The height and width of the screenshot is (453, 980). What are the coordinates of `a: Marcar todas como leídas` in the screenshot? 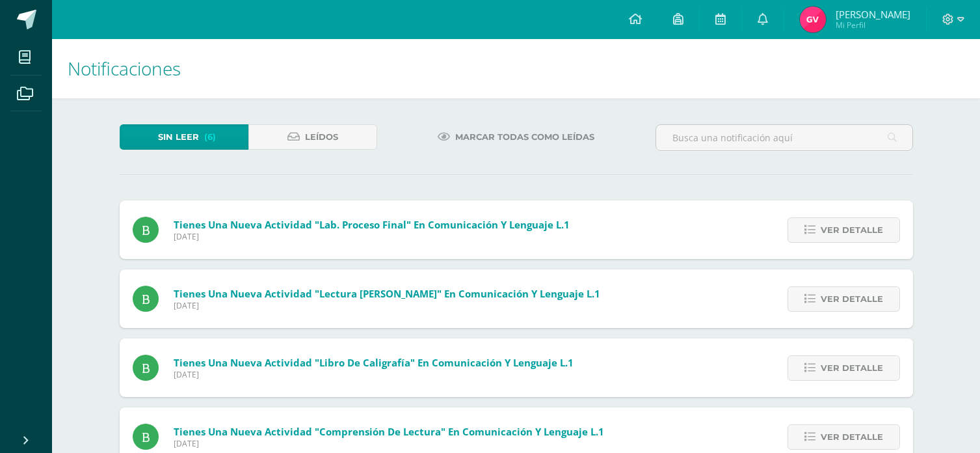 It's located at (516, 137).